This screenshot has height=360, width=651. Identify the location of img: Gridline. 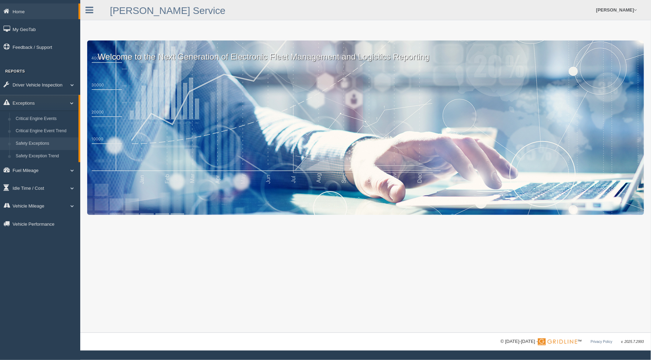
(557, 342).